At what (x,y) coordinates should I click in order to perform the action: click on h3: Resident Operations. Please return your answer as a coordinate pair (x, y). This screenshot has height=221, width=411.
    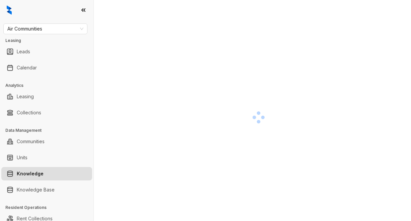
    Looking at the image, I should click on (49, 207).